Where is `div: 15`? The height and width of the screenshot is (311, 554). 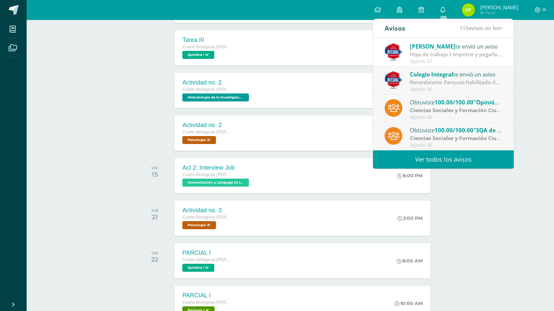
div: 15 is located at coordinates (155, 174).